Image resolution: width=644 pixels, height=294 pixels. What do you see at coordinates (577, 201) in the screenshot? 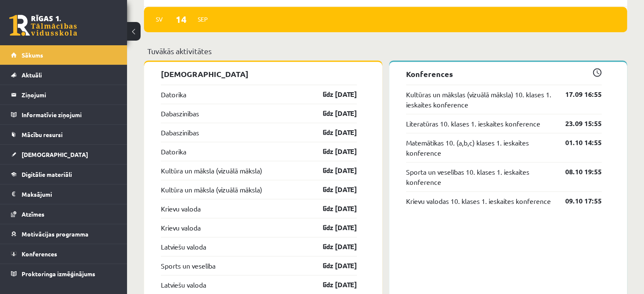
I see `a: 09.10 17:55` at bounding box center [577, 201].